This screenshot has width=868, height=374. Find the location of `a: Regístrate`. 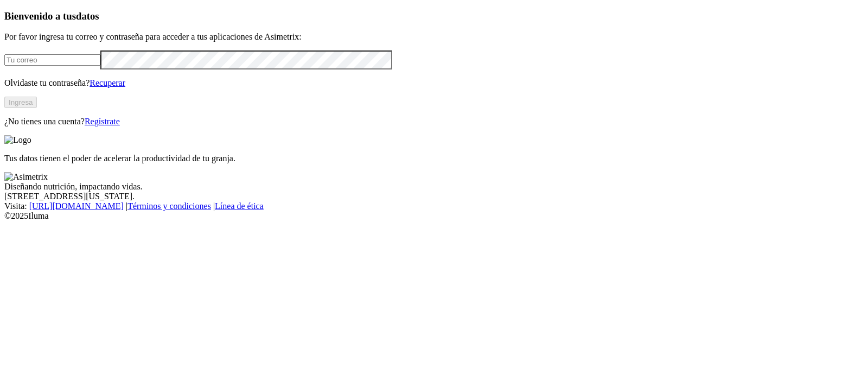

a: Regístrate is located at coordinates (102, 121).